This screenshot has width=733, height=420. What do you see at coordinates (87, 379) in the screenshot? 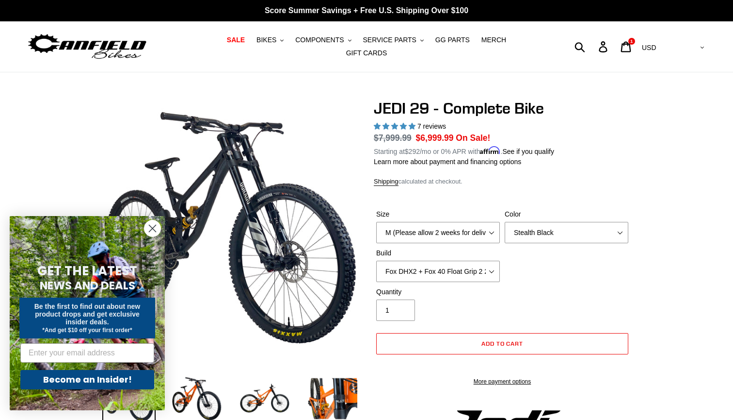
I see `button: Become an Insider!` at bounding box center [87, 379].